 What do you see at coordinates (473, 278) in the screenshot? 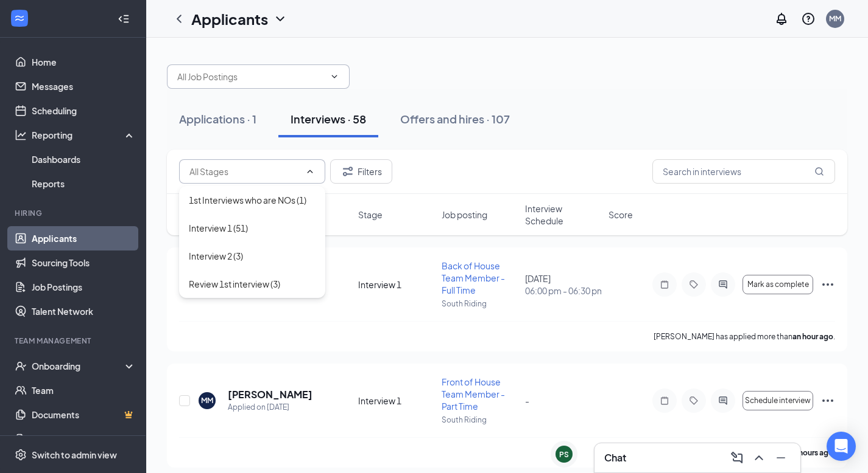
I see `span: Back of House Team Member - Full Time` at bounding box center [473, 278].